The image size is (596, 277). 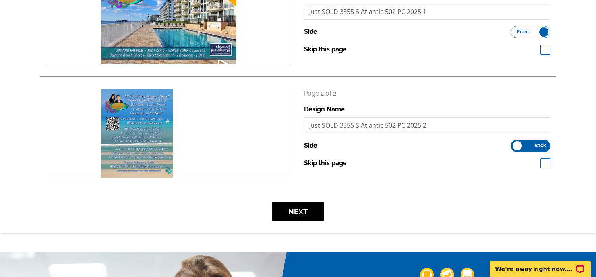 I want to click on p: We're away right now. Please check back later!, so click(x=50, y=17).